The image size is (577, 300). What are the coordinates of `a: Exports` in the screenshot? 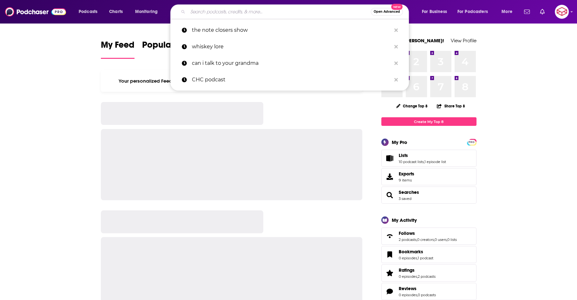 It's located at (429, 176).